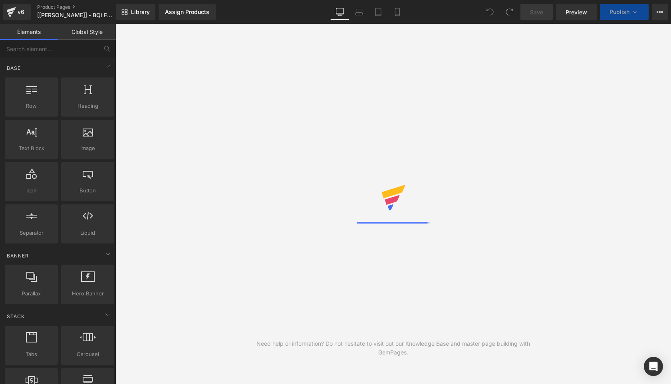 The height and width of the screenshot is (384, 671). Describe the element at coordinates (17, 12) in the screenshot. I see `a: v6` at that location.